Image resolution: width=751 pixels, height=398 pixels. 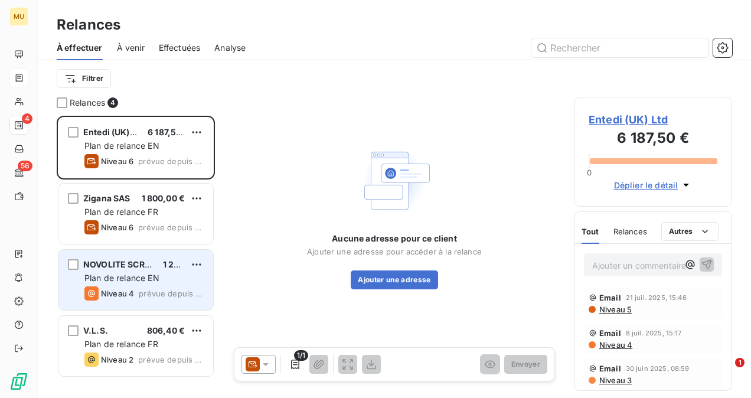 What do you see at coordinates (614, 380) in the screenshot?
I see `span: Niveau 3` at bounding box center [614, 380].